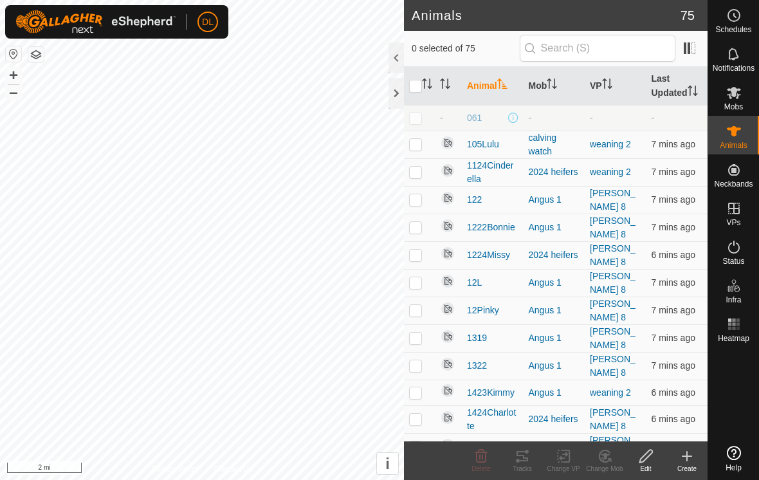 Image resolution: width=759 pixels, height=480 pixels. I want to click on a: Privacy Policy, so click(175, 469).